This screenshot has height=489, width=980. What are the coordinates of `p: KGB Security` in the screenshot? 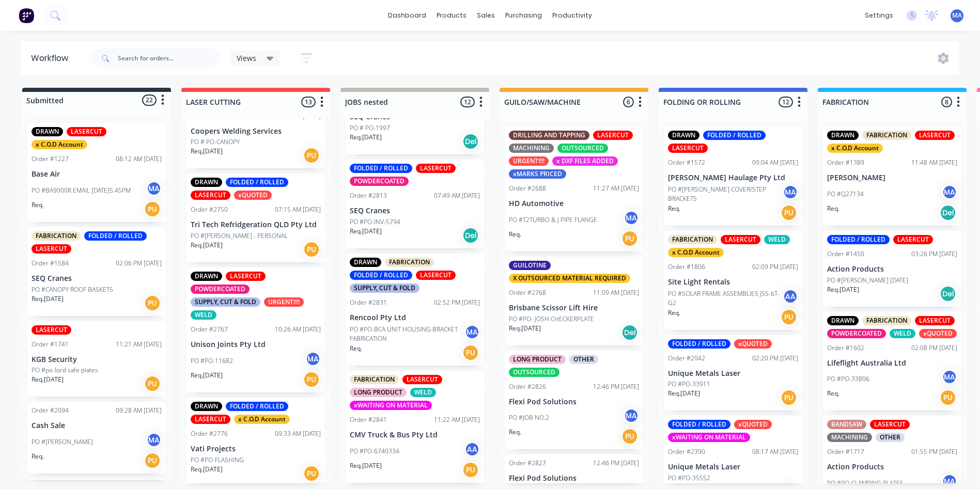 It's located at (97, 360).